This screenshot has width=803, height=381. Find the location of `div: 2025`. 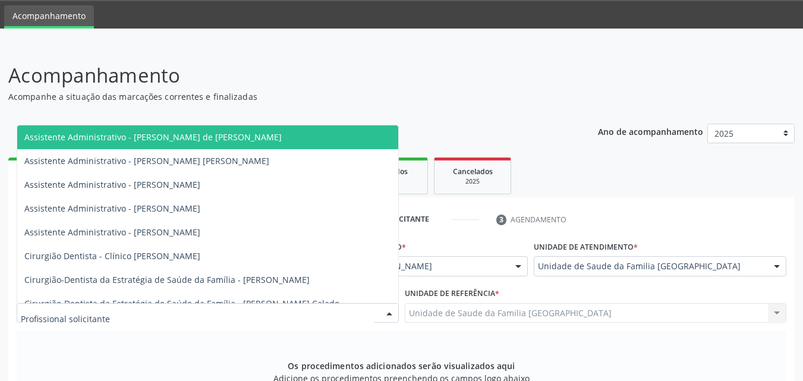

div: 2025 is located at coordinates (473, 181).